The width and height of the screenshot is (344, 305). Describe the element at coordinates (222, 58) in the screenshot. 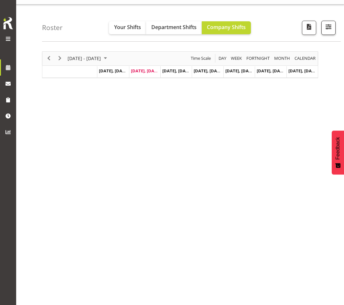

I see `span: Day` at that location.